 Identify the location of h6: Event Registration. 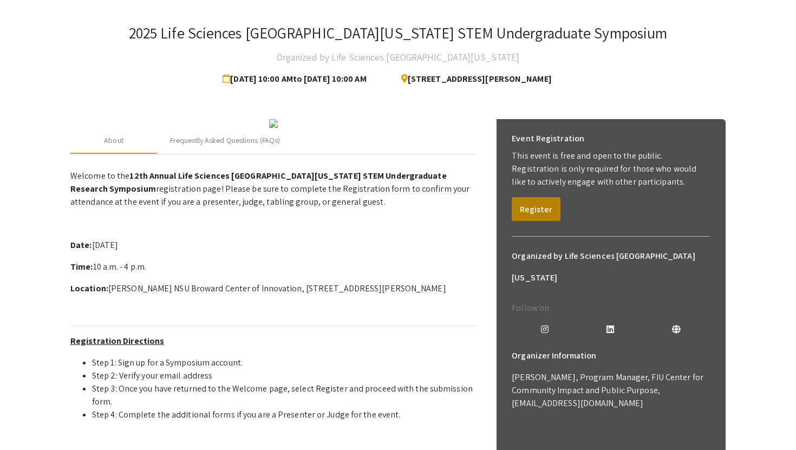
(548, 139).